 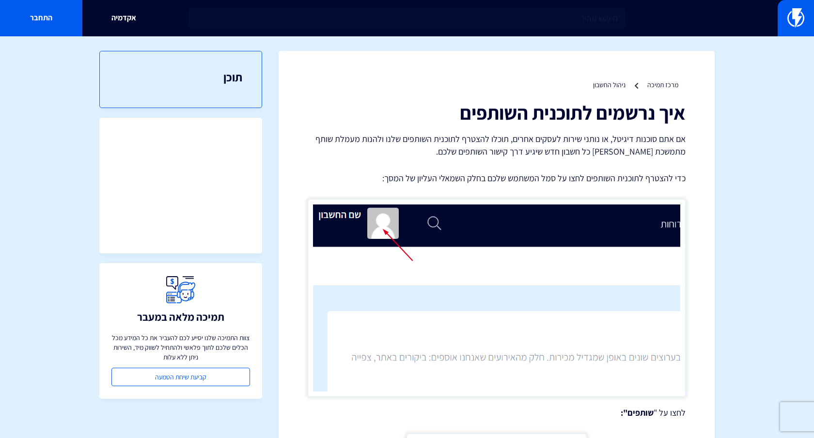 I want to click on p: צוות התמיכה שלנו יסייע לכם להעביר את כל המידע מכל הכלים שלכם לתוך פלאשי ולהתחיל לשווק מיד, השירות..., so click(x=181, y=347).